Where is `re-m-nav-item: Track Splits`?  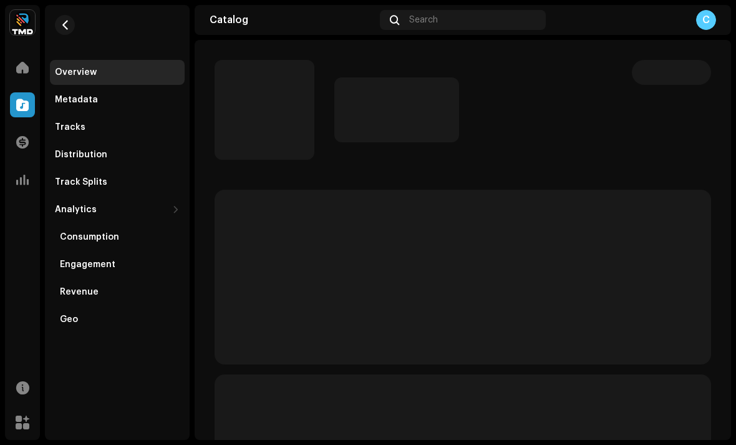
re-m-nav-item: Track Splits is located at coordinates (117, 182).